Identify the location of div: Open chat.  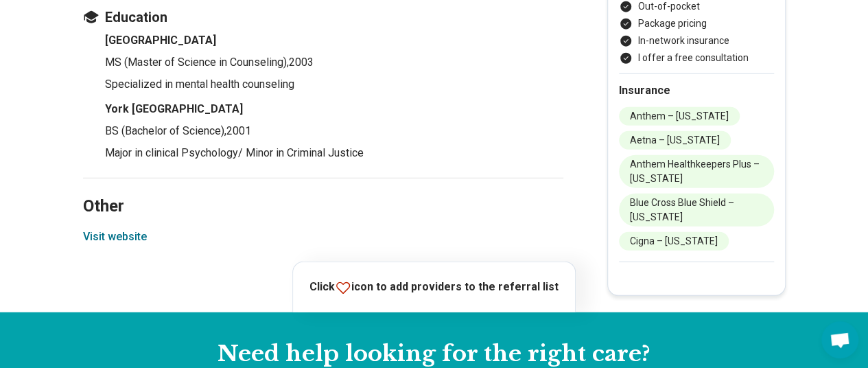
(840, 340).